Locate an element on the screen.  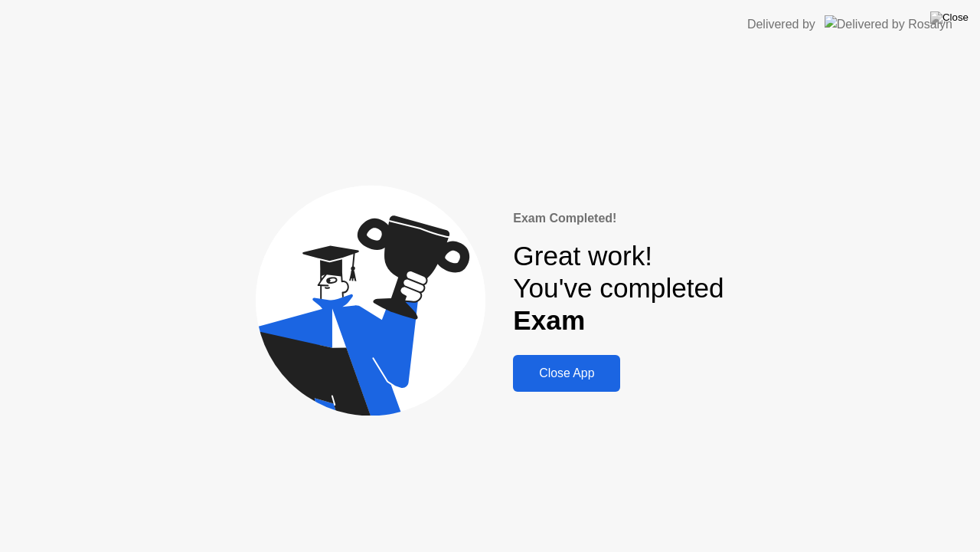
b: Exam is located at coordinates (549, 319).